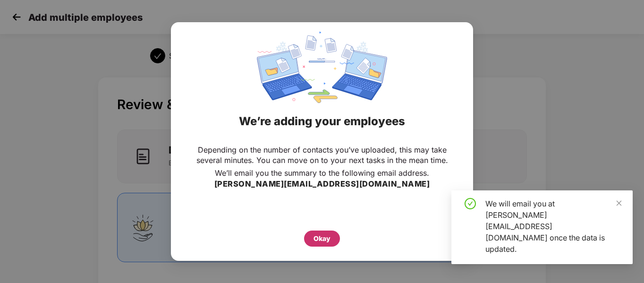  What do you see at coordinates (322, 121) in the screenshot?
I see `div: We’re adding your employees` at bounding box center [322, 121].